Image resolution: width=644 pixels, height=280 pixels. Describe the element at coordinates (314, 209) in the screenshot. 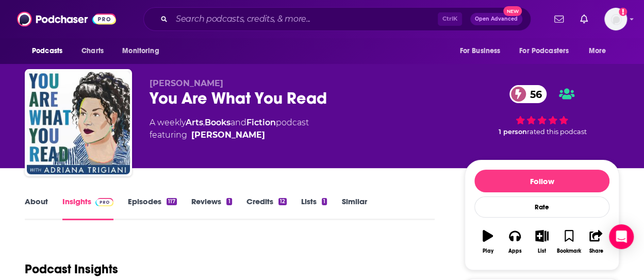

I see `a: Lists1` at that location.